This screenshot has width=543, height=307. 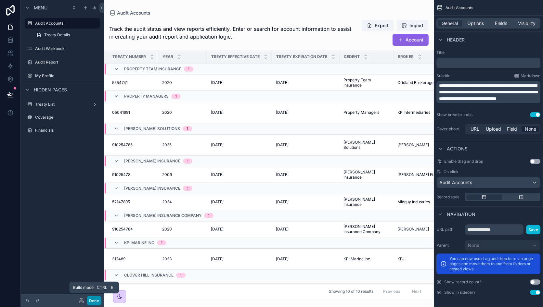 What do you see at coordinates (351, 57) in the screenshot?
I see `span: Cedent` at bounding box center [351, 57].